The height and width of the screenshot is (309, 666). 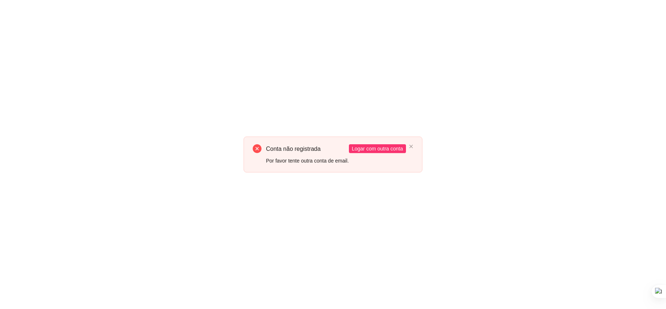 I want to click on button: close, so click(x=411, y=146).